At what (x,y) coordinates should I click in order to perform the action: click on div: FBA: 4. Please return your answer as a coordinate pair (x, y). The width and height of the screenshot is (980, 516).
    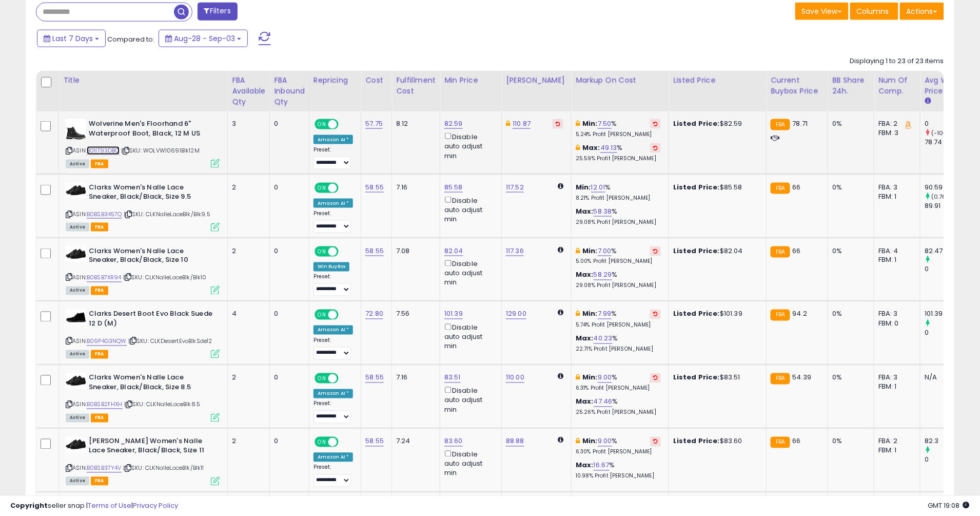
    Looking at the image, I should click on (896, 251).